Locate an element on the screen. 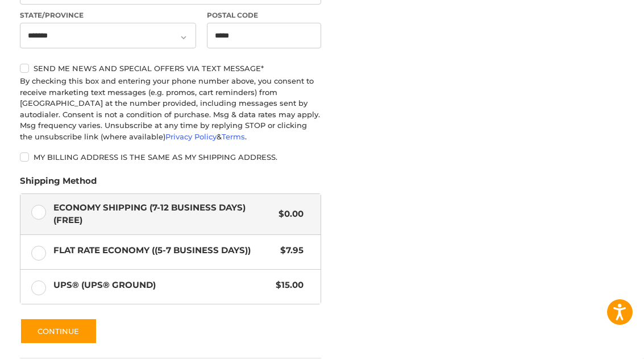  label: Send me news and special offers via text message* is located at coordinates (171, 69).